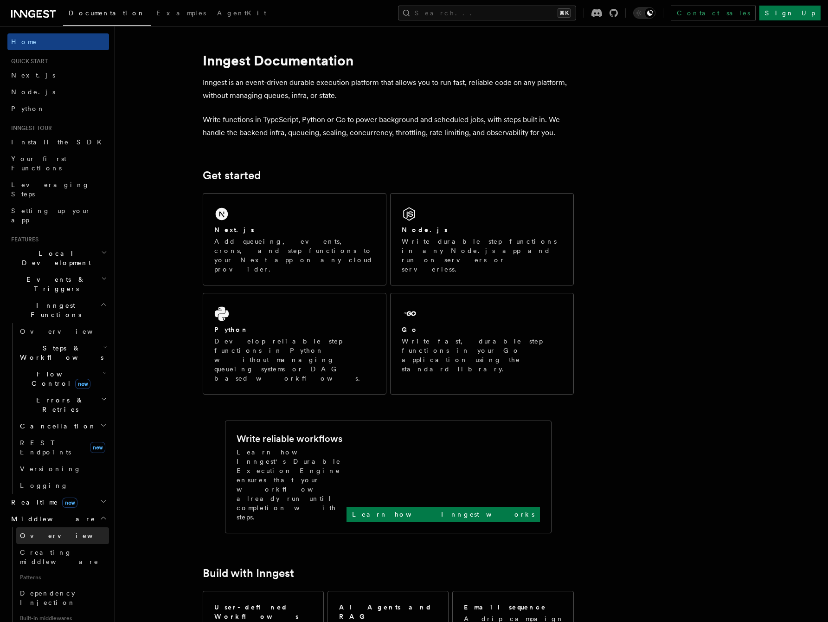  I want to click on button: Toggle dark mode, so click(644, 13).